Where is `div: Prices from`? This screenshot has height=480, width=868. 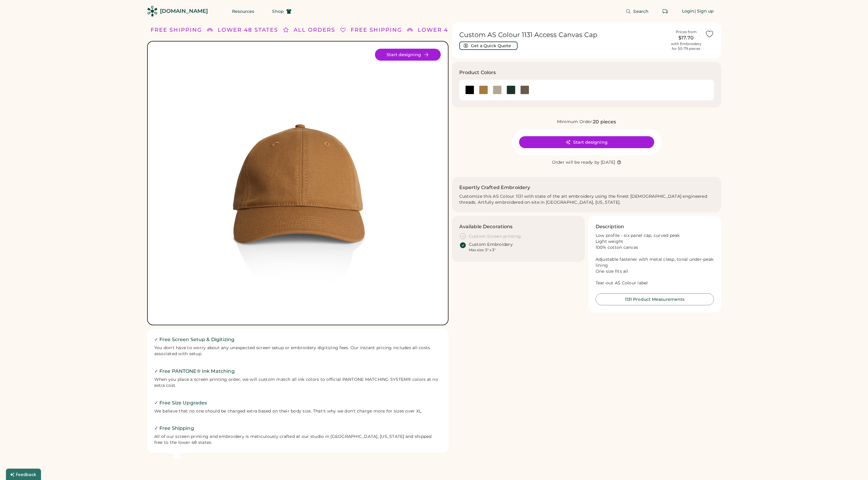
div: Prices from is located at coordinates (686, 32).